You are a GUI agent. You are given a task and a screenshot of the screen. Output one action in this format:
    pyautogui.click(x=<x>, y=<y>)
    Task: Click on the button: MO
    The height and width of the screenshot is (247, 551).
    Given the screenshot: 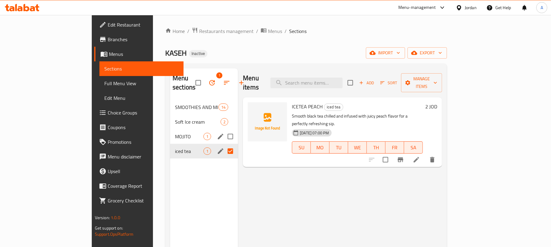 What is the action you would take?
    pyautogui.click(x=320, y=148)
    